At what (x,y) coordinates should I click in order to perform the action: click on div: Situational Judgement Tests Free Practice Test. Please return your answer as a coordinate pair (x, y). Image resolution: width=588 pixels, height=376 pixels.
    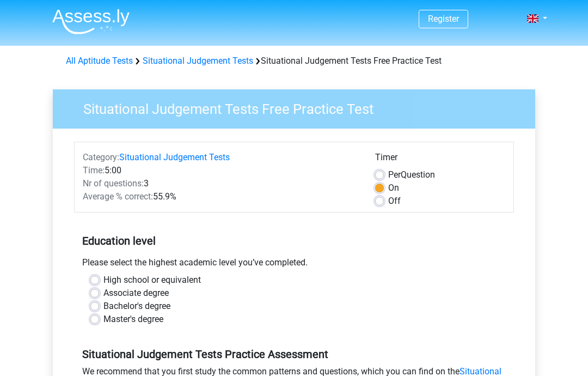
    Looking at the image, I should click on (294, 61).